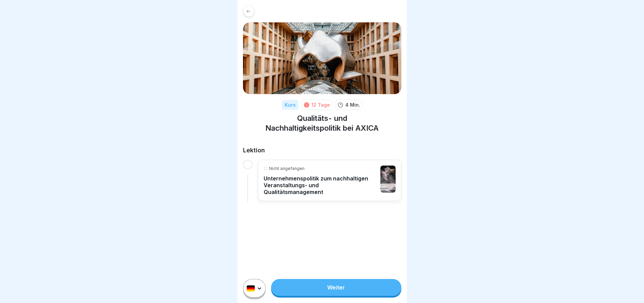  I want to click on a: Weiter, so click(336, 287).